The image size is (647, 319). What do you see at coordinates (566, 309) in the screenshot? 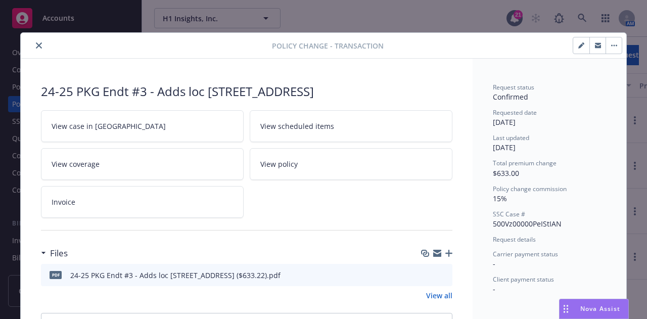
I see `div: Drag to move` at bounding box center [566, 309].